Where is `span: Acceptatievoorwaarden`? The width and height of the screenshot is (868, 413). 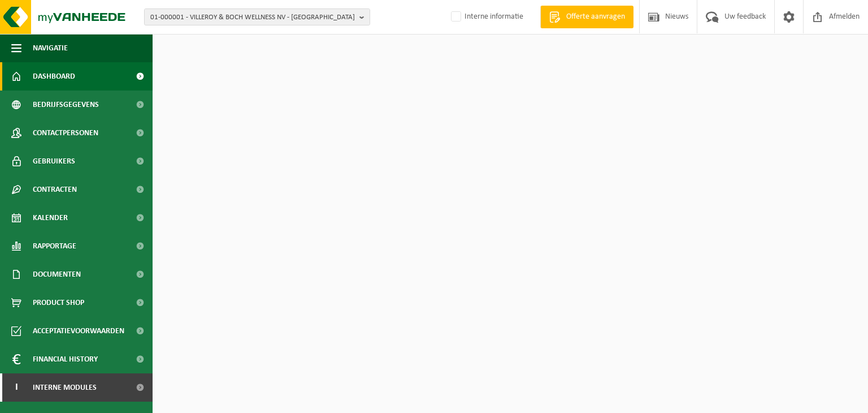 span: Acceptatievoorwaarden is located at coordinates (78, 330).